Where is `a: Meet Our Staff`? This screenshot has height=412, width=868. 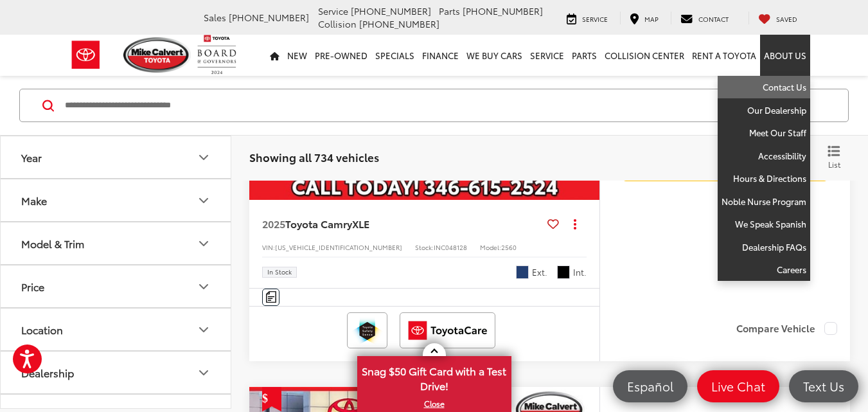
a: Meet Our Staff is located at coordinates (764, 133).